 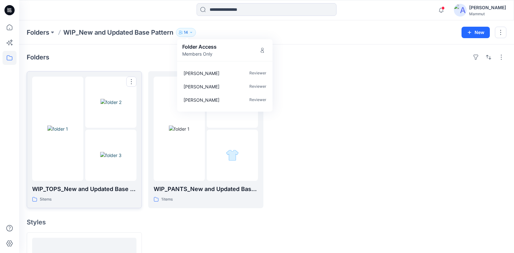 What do you see at coordinates (201, 113) in the screenshot?
I see `p: Lars Muis` at bounding box center [201, 113].